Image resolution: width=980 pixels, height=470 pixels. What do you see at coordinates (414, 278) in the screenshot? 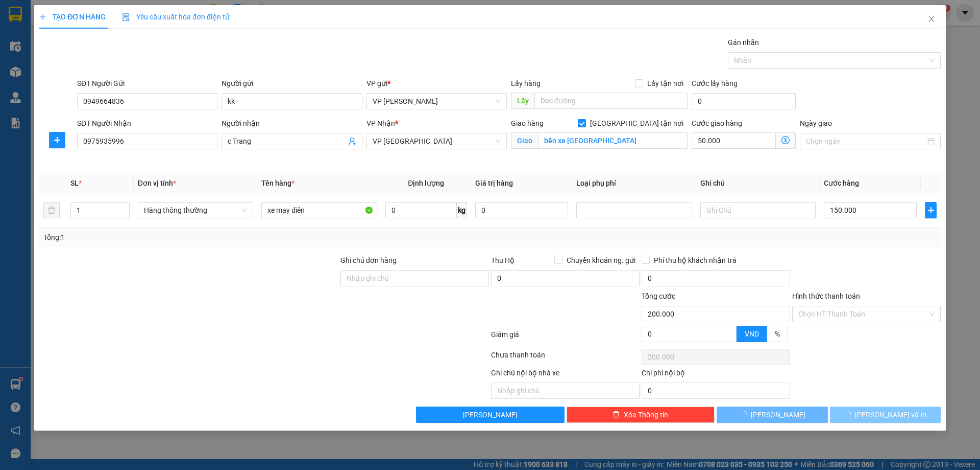
I see `input: Ghi chú đơn hàng` at bounding box center [414, 278].